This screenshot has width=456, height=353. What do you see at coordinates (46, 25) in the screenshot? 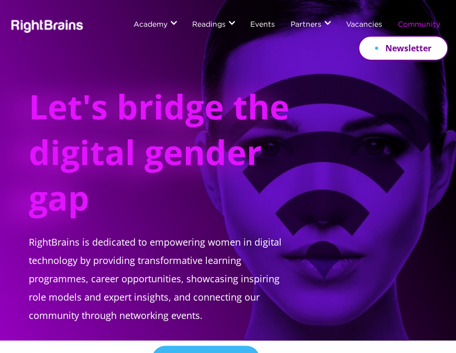
I see `img: Rightbrains` at bounding box center [46, 25].